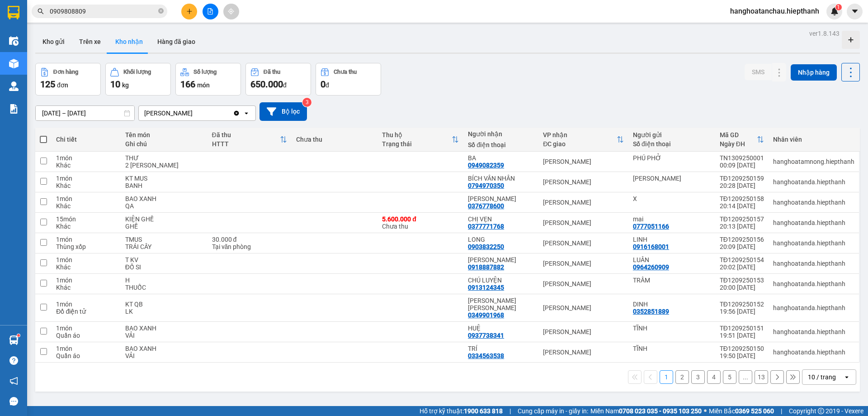 This screenshot has height=416, width=868. I want to click on div: QA, so click(164, 206).